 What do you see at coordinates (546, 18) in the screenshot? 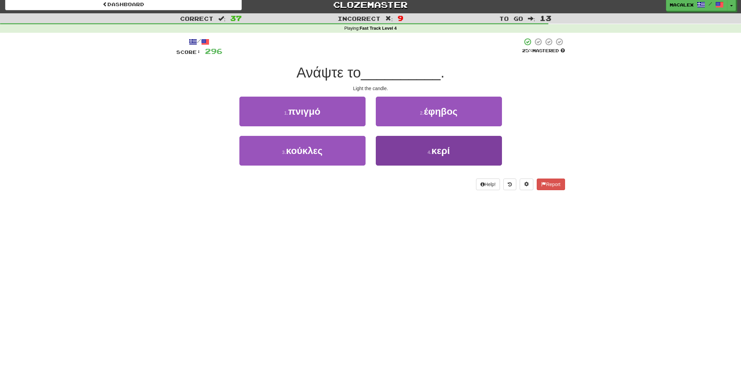
I see `span: 13` at bounding box center [546, 18].